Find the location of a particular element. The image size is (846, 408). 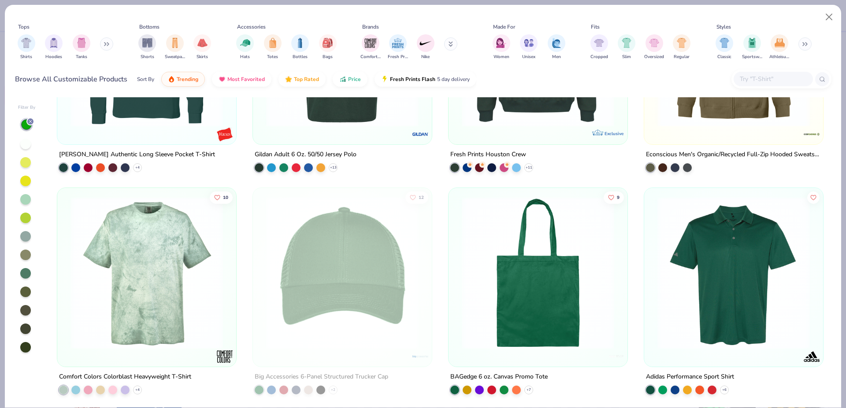

img: Regular Image is located at coordinates (681, 43).